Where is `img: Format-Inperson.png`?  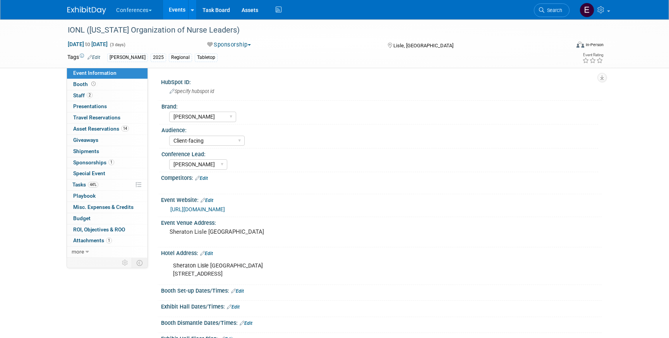
img: Format-Inperson.png is located at coordinates (580, 45).